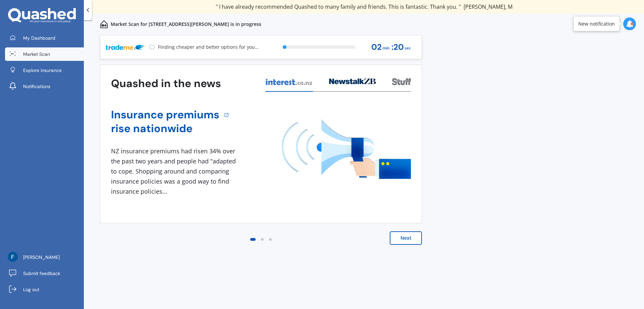  Describe the element at coordinates (175, 171) in the screenshot. I see `div: NZ insurance premiums had risen 34% over the past two years and people had "adapted to cope. Shop...` at that location.